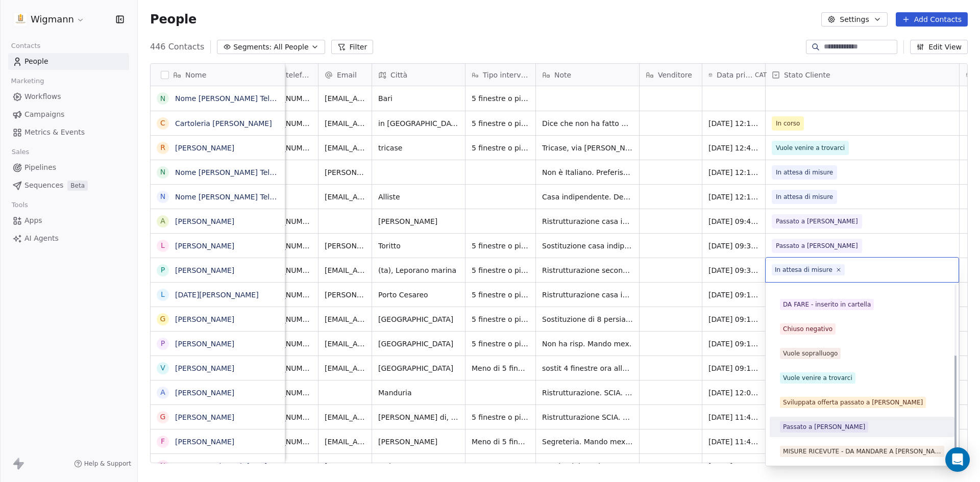 The width and height of the screenshot is (980, 482). I want to click on div: In attesa di misure, so click(803, 269).